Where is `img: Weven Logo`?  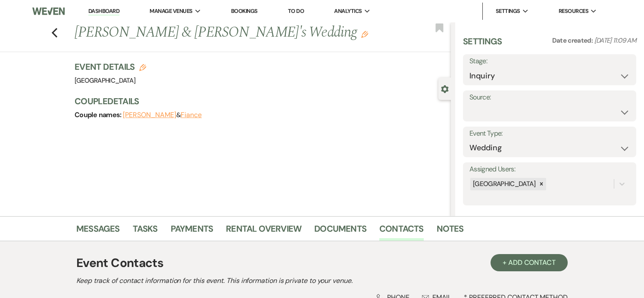 img: Weven Logo is located at coordinates (48, 11).